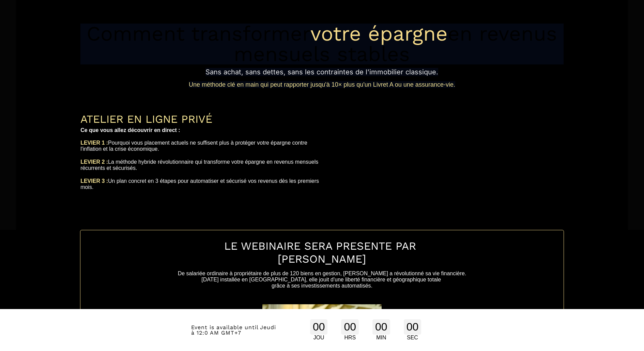 This screenshot has width=644, height=351. I want to click on b: LEVIER 3 :, so click(94, 181).